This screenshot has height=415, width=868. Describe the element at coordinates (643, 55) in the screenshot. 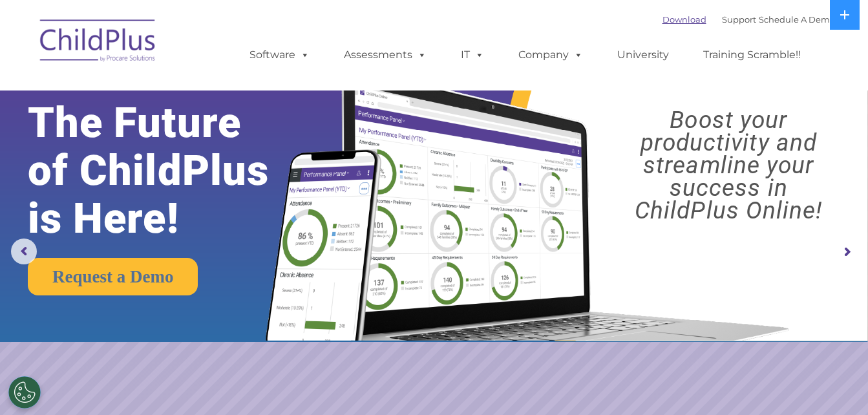

I see `a: University` at that location.